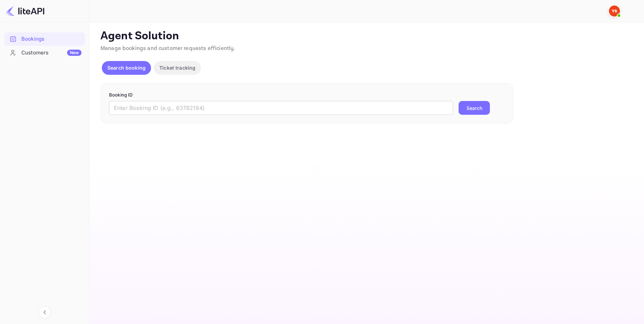 This screenshot has height=324, width=644. I want to click on p: Ticket tracking, so click(177, 68).